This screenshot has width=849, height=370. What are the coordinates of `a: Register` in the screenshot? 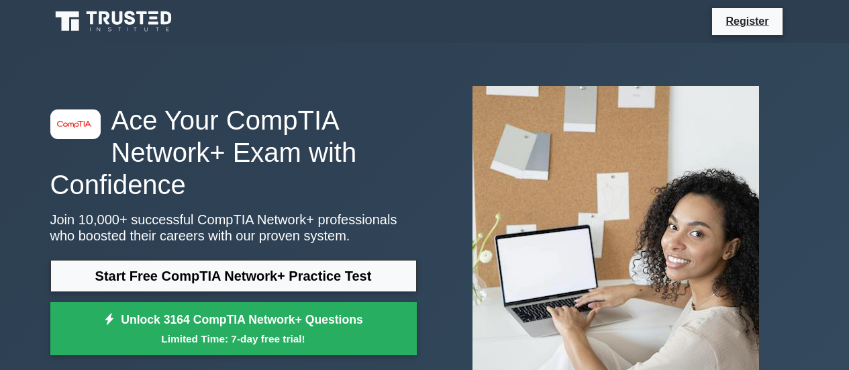 It's located at (747, 21).